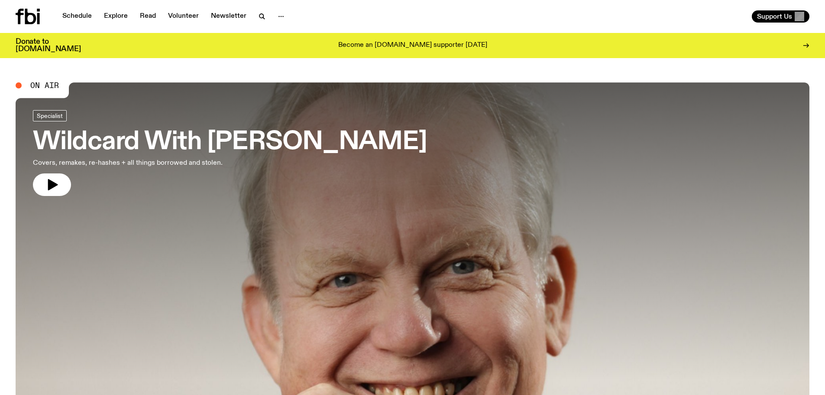 Image resolution: width=825 pixels, height=395 pixels. I want to click on button: Support Us, so click(780, 16).